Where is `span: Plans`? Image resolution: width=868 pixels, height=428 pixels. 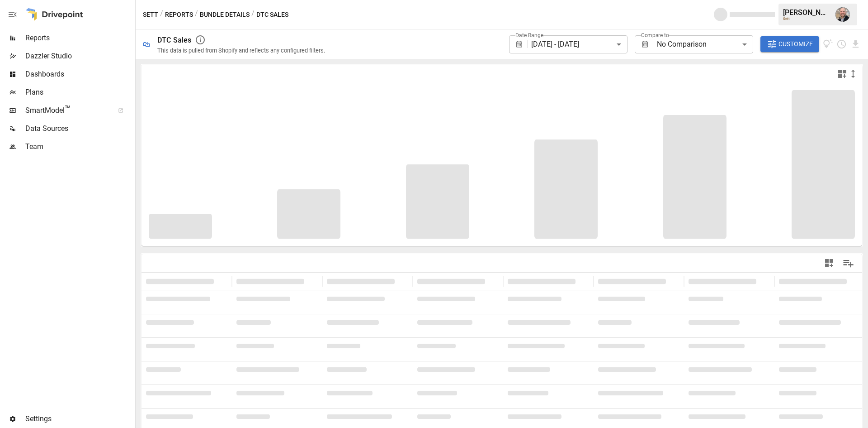
span: Plans is located at coordinates (79, 92).